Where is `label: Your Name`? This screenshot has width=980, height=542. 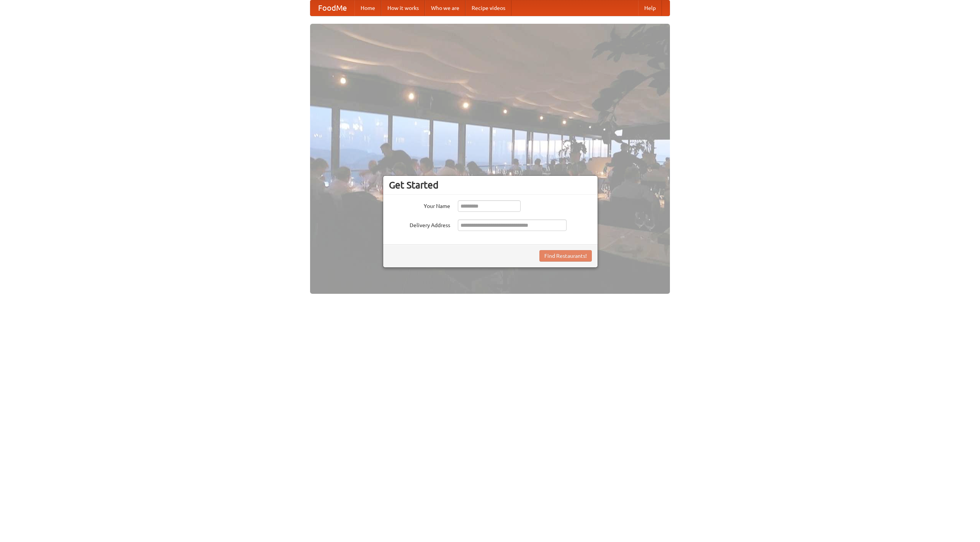 label: Your Name is located at coordinates (420, 205).